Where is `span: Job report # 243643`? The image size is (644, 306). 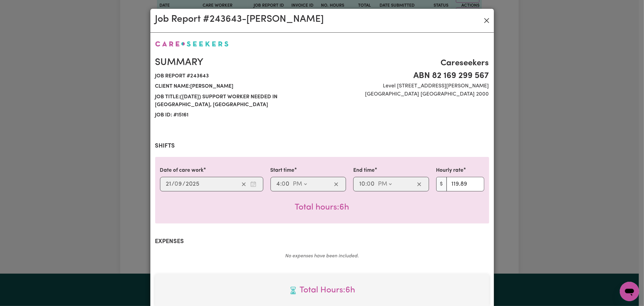
span: Job report # 243643 is located at coordinates (237, 76).